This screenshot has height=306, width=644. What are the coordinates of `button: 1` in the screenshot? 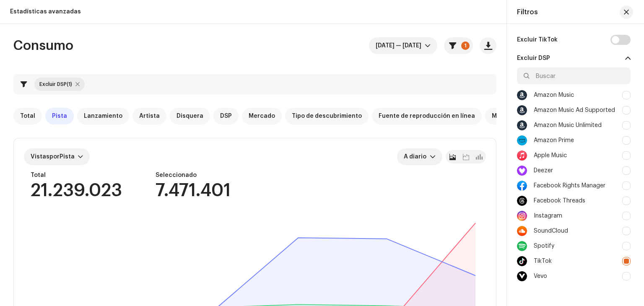 It's located at (458, 46).